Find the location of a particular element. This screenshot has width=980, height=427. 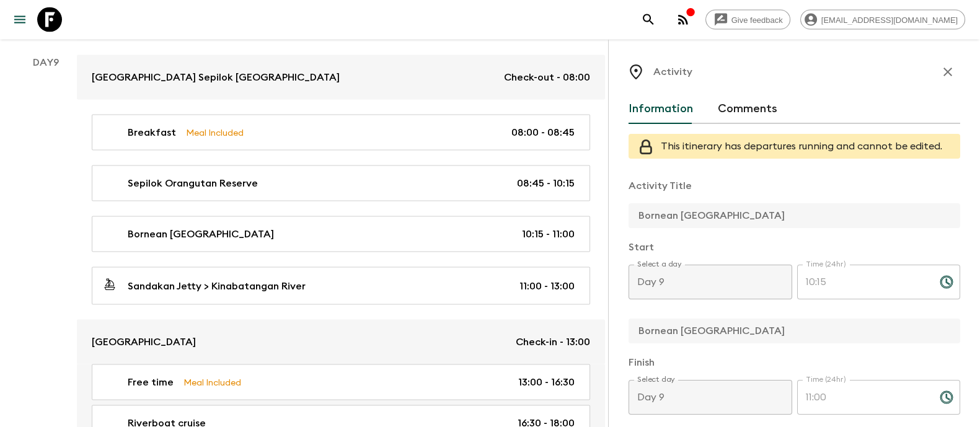

a: Sepilok Orangutan Reserve08:45 - 10:15 is located at coordinates (341, 184).